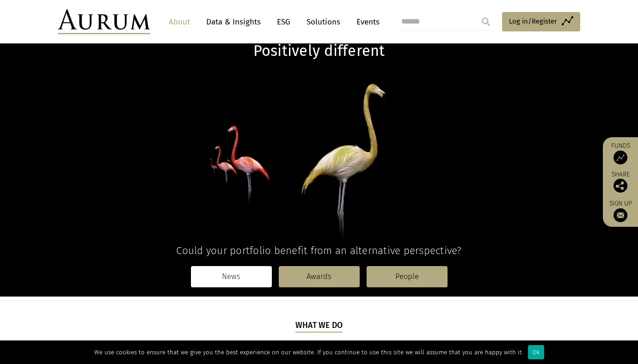 The height and width of the screenshot is (364, 638). What do you see at coordinates (319, 277) in the screenshot?
I see `a: Awards` at bounding box center [319, 277].